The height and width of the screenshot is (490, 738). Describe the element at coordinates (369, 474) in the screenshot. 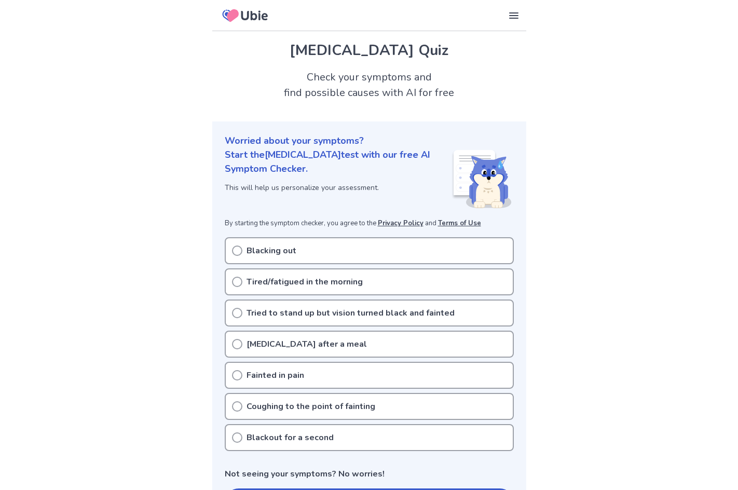

I see `p: Not seeing your symptoms? No worries!` at that location.